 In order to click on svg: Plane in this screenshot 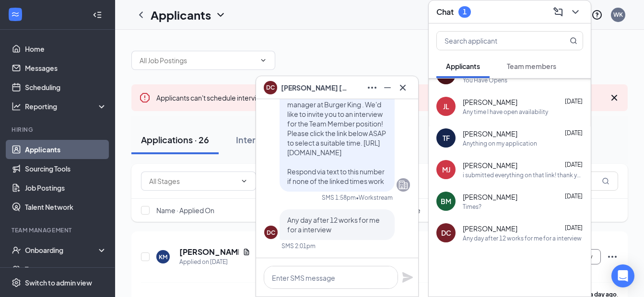, I will do `click(408, 278)`.